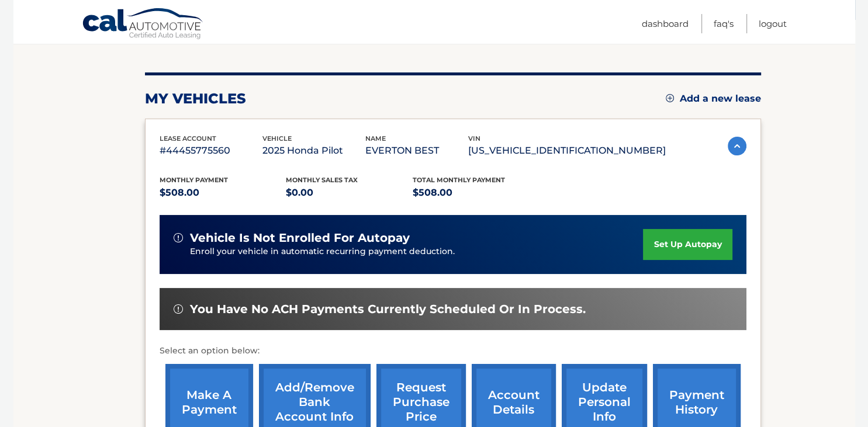  Describe the element at coordinates (416, 252) in the screenshot. I see `p: Enroll your vehicle in automatic recurring payment deduction.` at that location.